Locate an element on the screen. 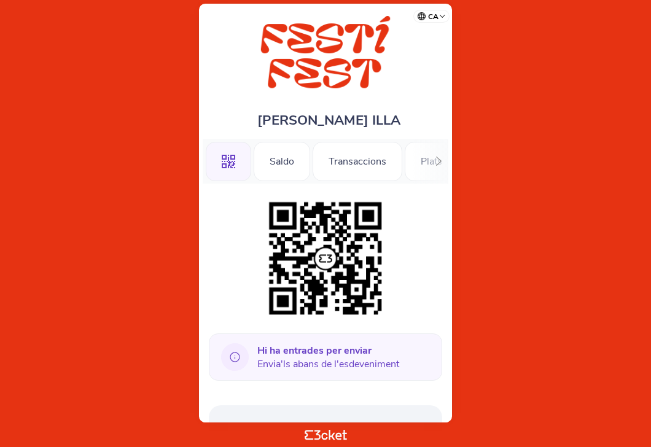  img: 38695470c6cb4e20b094b62065dd7b1d.png is located at coordinates (326, 259).